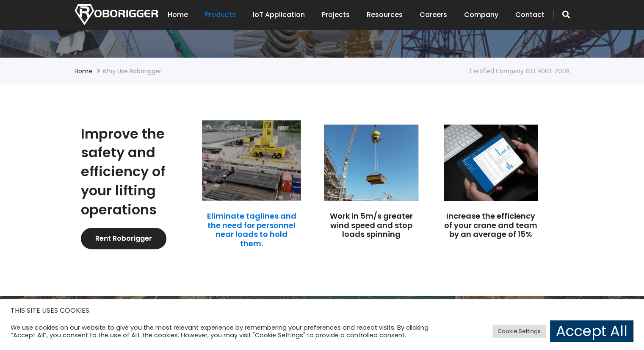 The image size is (644, 350). What do you see at coordinates (591, 331) in the screenshot?
I see `a: Accept All` at bounding box center [591, 331].